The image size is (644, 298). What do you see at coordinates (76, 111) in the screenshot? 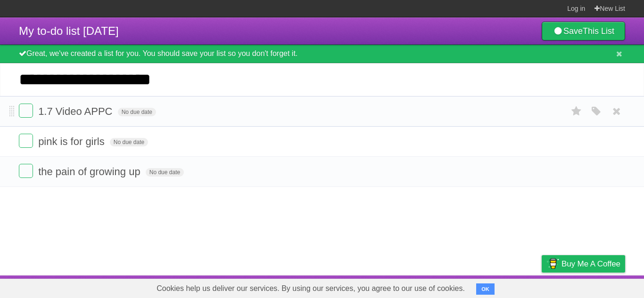
I see `span: 1.7 Video APPC` at bounding box center [76, 111].